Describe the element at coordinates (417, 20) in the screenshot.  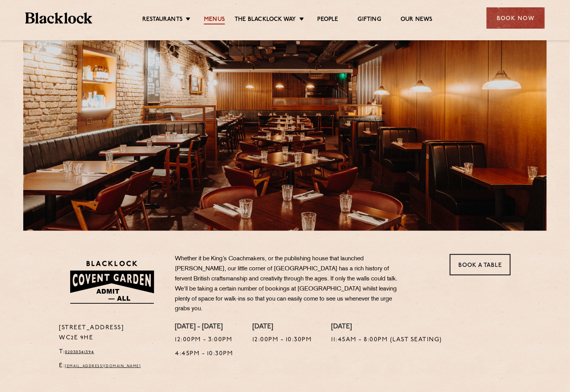
I see `a: Our News` at that location.